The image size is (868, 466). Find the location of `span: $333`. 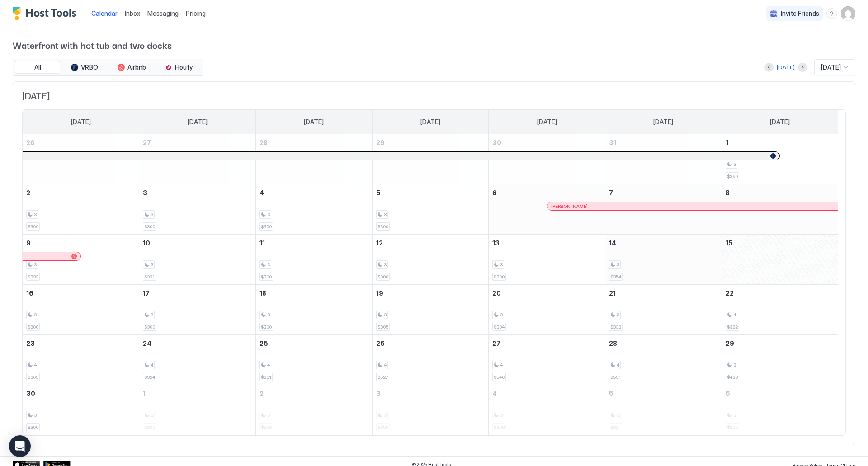

span: $333 is located at coordinates (33, 276).